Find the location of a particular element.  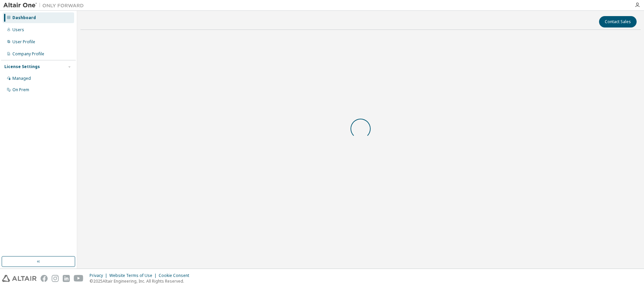

div: License Settings is located at coordinates (22, 67).